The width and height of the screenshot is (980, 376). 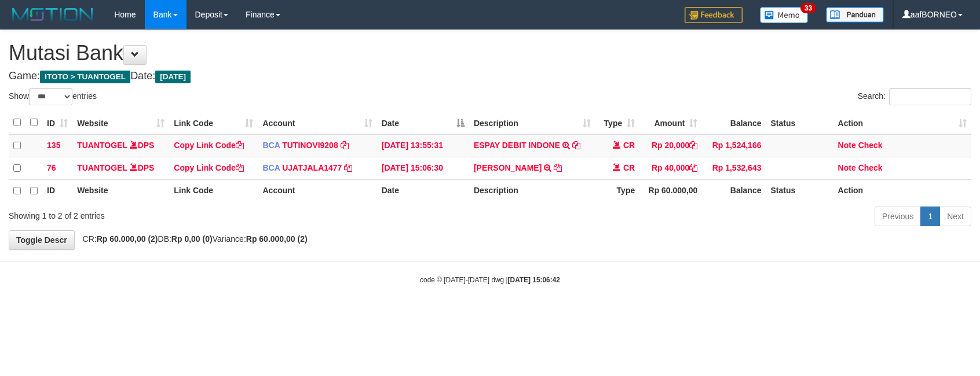 What do you see at coordinates (533, 123) in the screenshot?
I see `th: Description: activate to sort column ascending` at bounding box center [533, 123].